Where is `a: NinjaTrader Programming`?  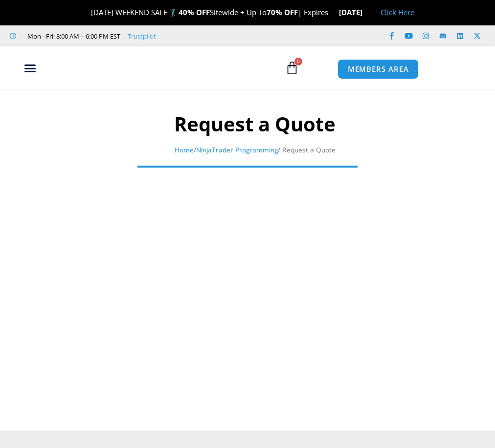
a: NinjaTrader Programming is located at coordinates (237, 150).